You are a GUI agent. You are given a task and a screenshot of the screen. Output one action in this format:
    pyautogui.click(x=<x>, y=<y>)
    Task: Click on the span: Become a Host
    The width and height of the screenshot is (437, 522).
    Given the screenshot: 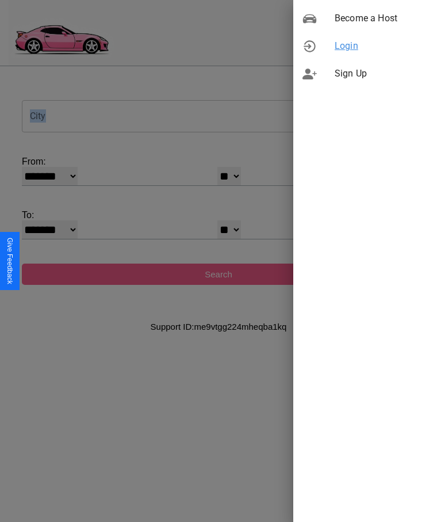 What is the action you would take?
    pyautogui.click(x=381, y=18)
    